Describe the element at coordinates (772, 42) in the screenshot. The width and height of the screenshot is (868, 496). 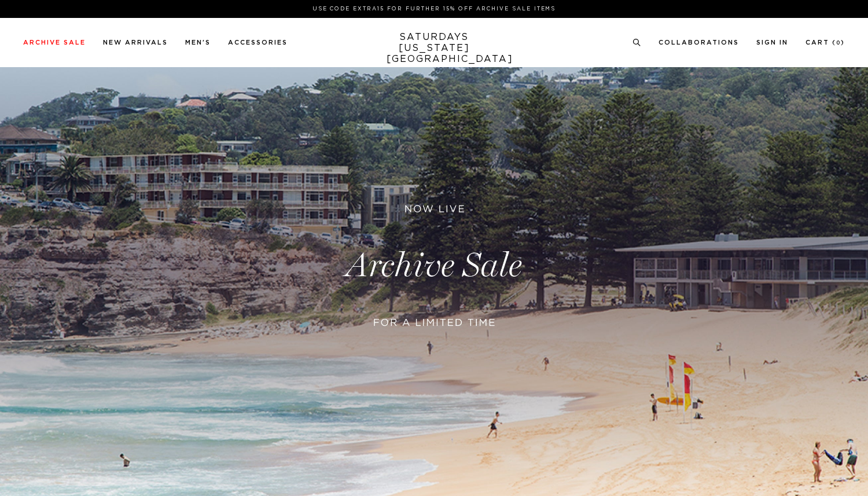
I see `a: Sign In` at that location.